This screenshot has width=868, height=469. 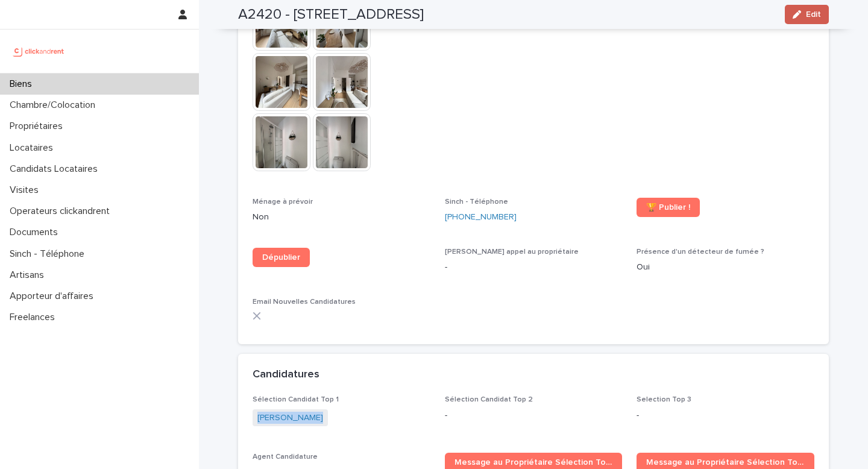 I want to click on a: 🏆 Publier !, so click(x=668, y=208).